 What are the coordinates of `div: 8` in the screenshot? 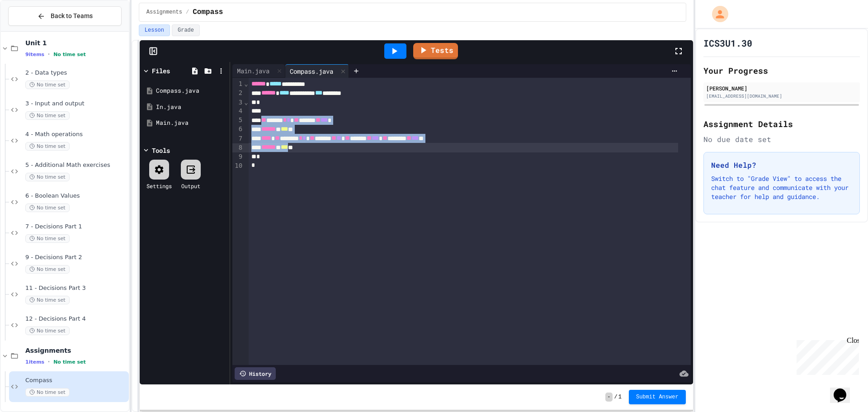 It's located at (238, 148).